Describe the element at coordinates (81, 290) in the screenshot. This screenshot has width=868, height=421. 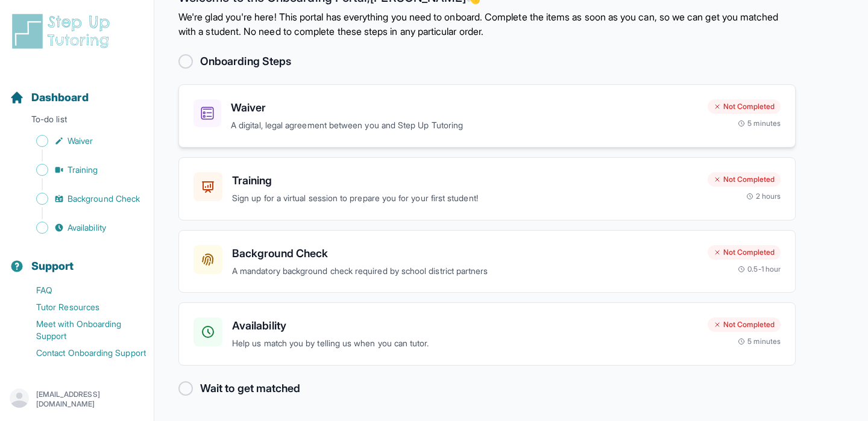
I see `a: FAQ` at that location.